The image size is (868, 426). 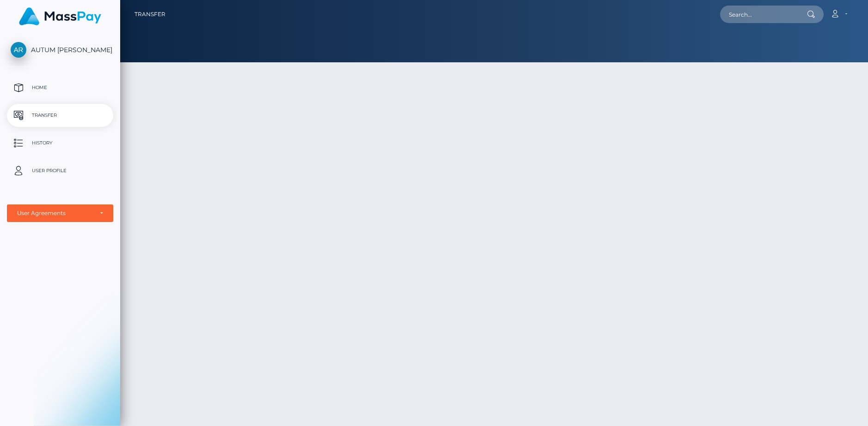 I want to click on div: User Agreements, so click(x=55, y=213).